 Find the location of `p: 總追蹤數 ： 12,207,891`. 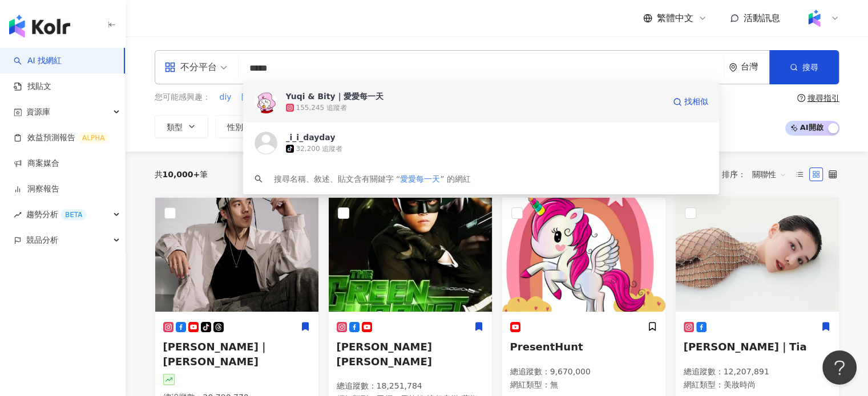

p: 總追蹤數 ： 12,207,891 is located at coordinates (757, 373).